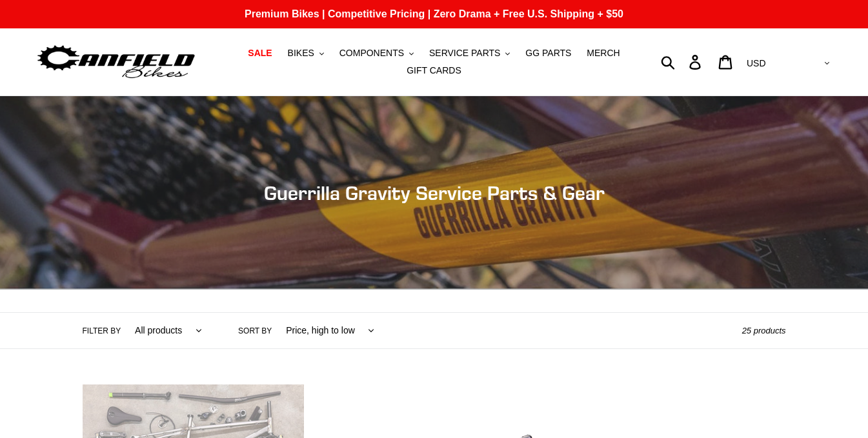 This screenshot has height=438, width=868. I want to click on a: GIFT CARDS, so click(434, 70).